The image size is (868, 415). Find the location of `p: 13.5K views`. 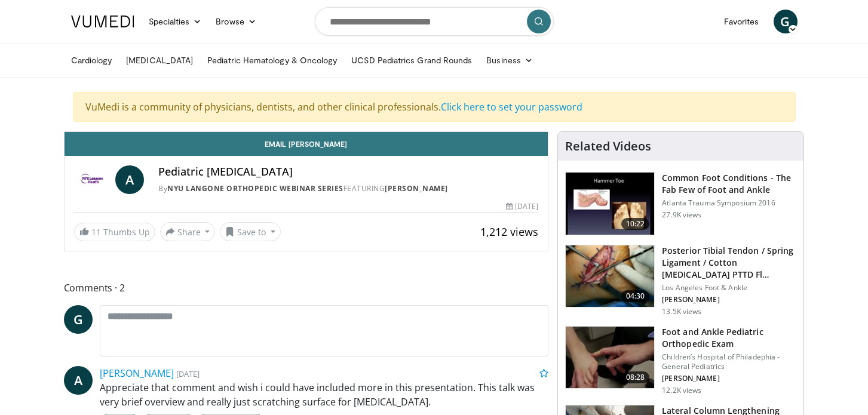

p: 13.5K views is located at coordinates (682, 311).